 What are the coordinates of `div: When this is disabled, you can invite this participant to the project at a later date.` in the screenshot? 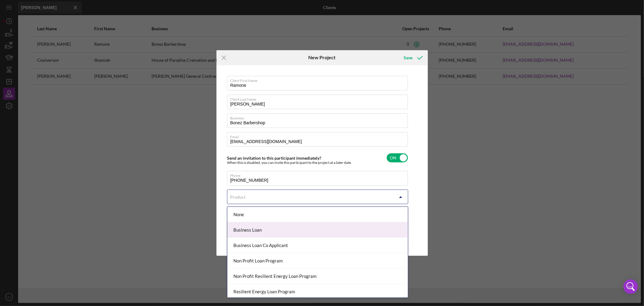 It's located at (290, 163).